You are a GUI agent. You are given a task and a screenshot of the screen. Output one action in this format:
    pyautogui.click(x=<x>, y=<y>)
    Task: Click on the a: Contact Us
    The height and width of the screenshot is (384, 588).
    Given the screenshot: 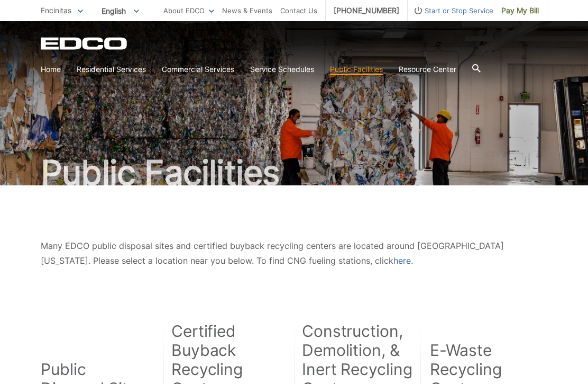 What is the action you would take?
    pyautogui.click(x=299, y=11)
    